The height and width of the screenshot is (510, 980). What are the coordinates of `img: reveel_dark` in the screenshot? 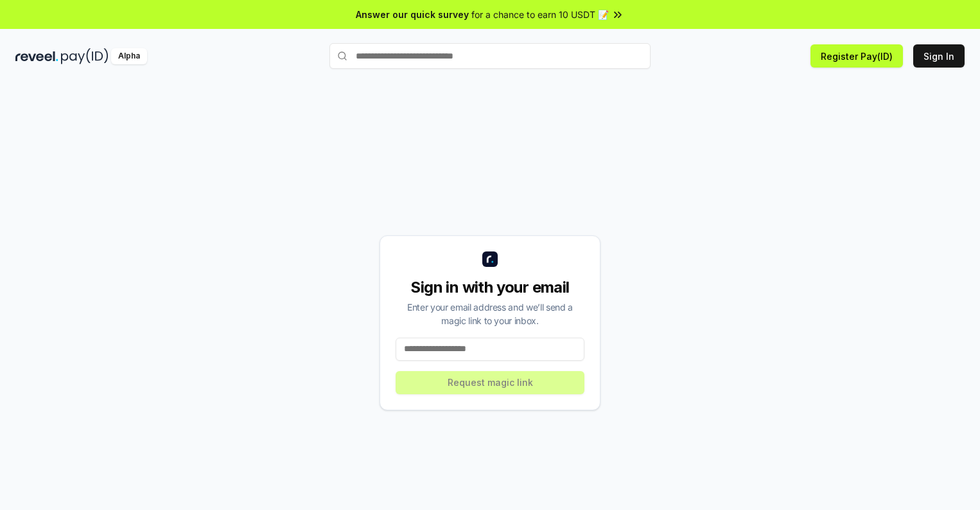 It's located at (36, 56).